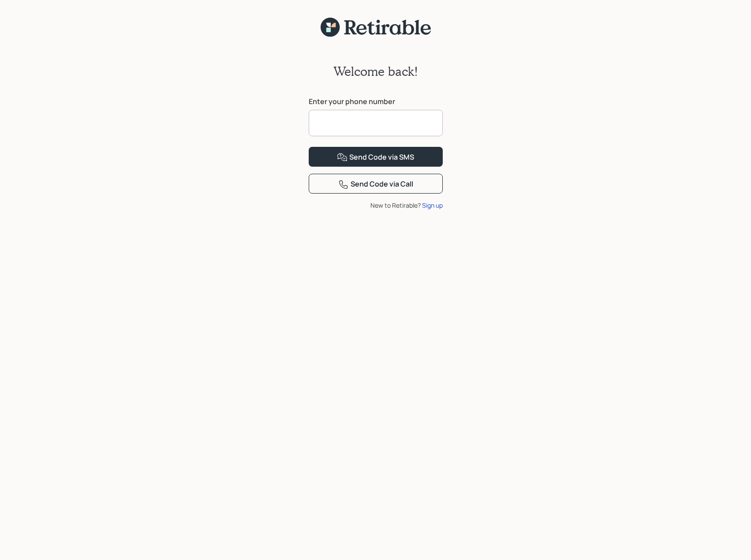 This screenshot has height=560, width=751. I want to click on button: Send Code via SMS, so click(376, 156).